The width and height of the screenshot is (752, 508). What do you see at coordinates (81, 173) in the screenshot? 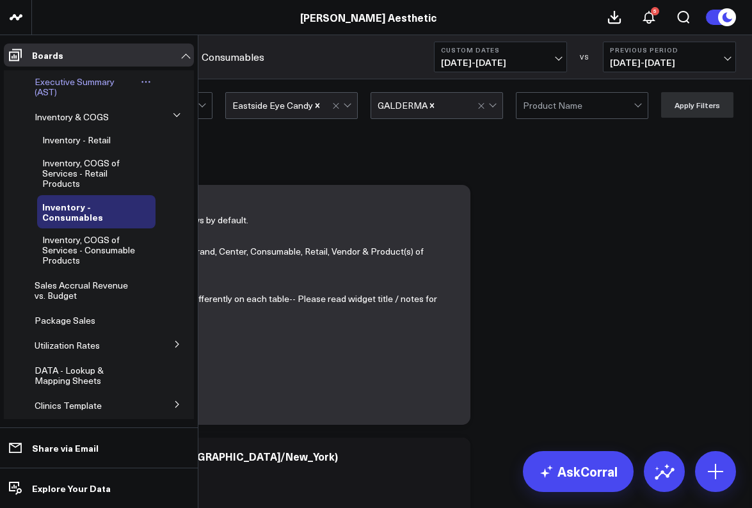
I see `span: Inventory, COGS of Services - Retail Products` at bounding box center [81, 173].